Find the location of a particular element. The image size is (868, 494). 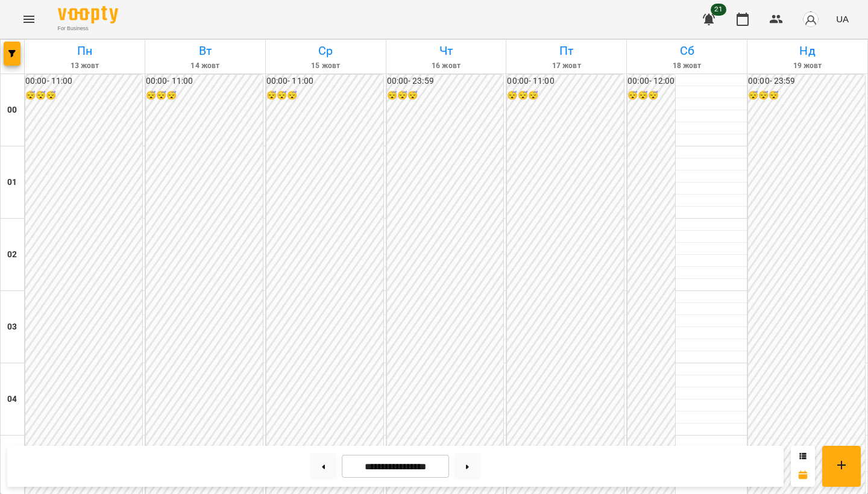

h6: 03 is located at coordinates (12, 327).